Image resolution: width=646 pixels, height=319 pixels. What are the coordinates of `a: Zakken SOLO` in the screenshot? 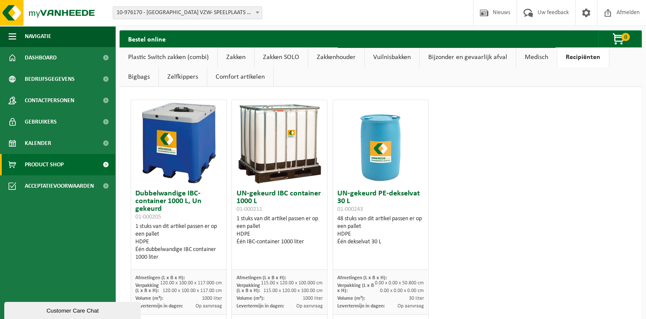 It's located at (281, 57).